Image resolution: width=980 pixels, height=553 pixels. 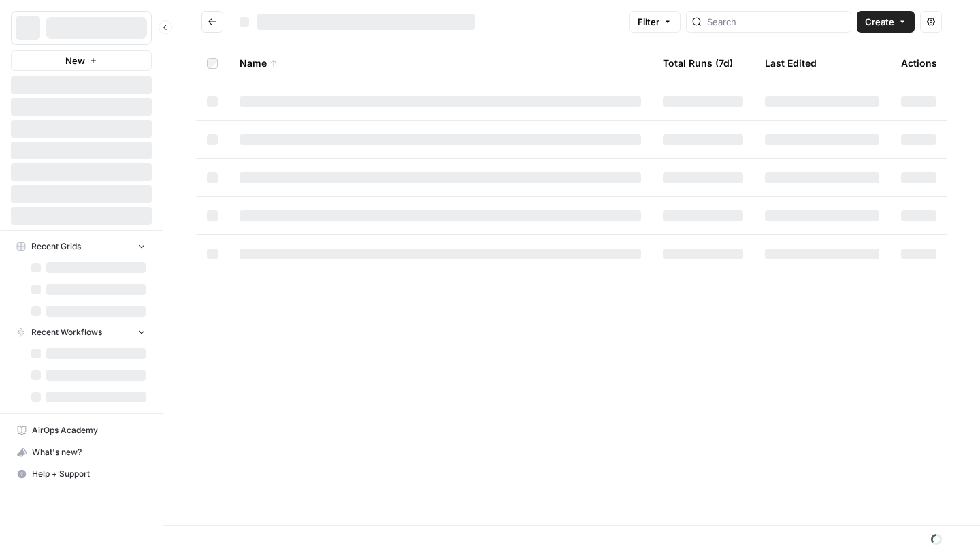 I want to click on span: Filter, so click(x=649, y=22).